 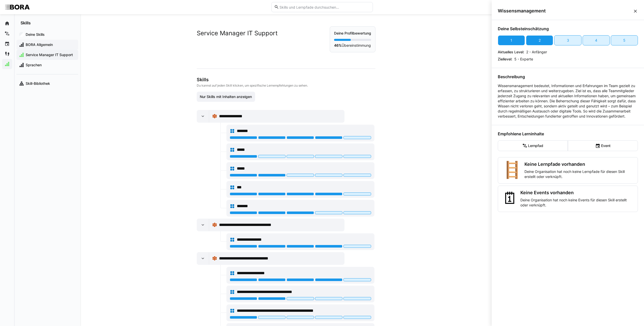 What do you see at coordinates (505, 59) in the screenshot?
I see `p: Ziellevel:` at bounding box center [505, 59].